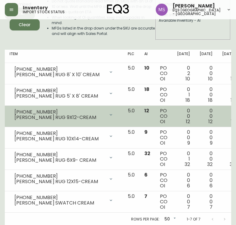 Image resolution: width=236 pixels, height=225 pixels. What do you see at coordinates (25, 25) in the screenshot?
I see `span: Clear` at bounding box center [25, 25].